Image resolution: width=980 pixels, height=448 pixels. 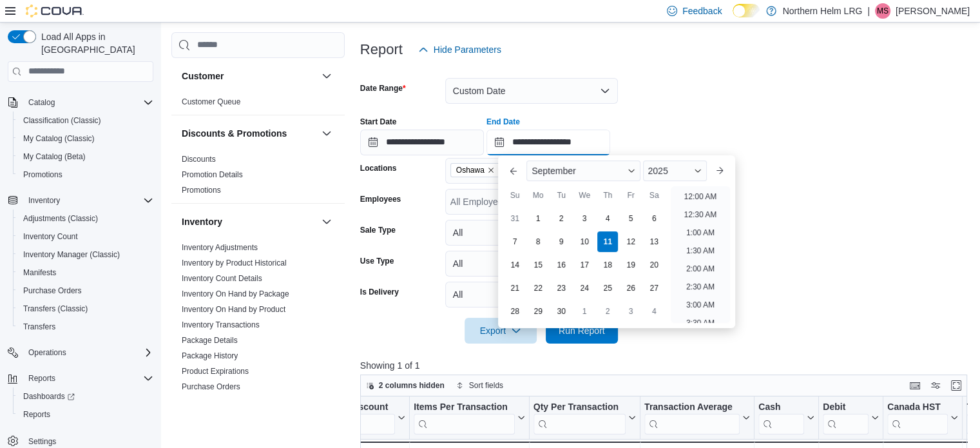 I want to click on button: Inventory, so click(x=80, y=200).